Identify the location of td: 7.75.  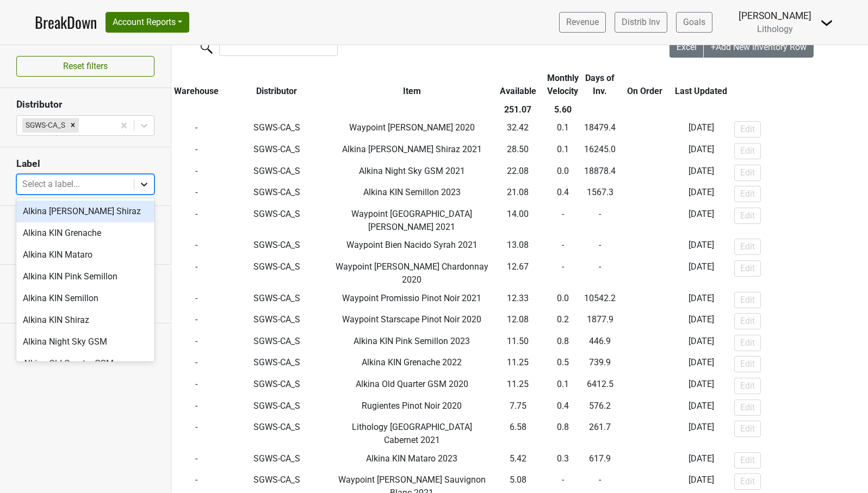
(518, 408).